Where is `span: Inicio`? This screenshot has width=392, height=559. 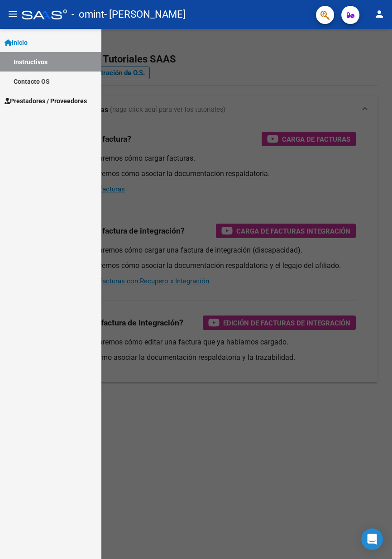 span: Inicio is located at coordinates (16, 43).